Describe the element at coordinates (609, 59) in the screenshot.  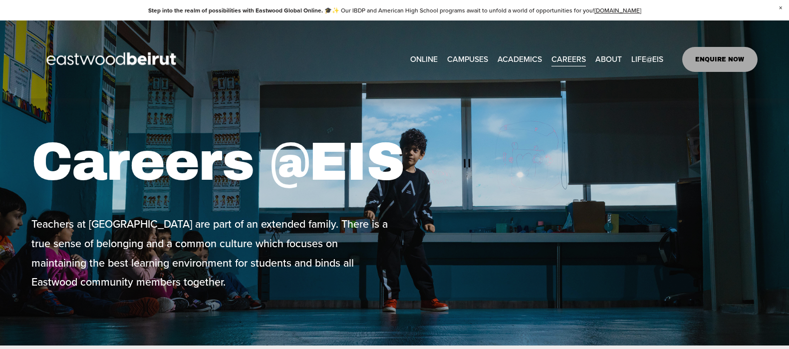
I see `span: ABOUT` at that location.